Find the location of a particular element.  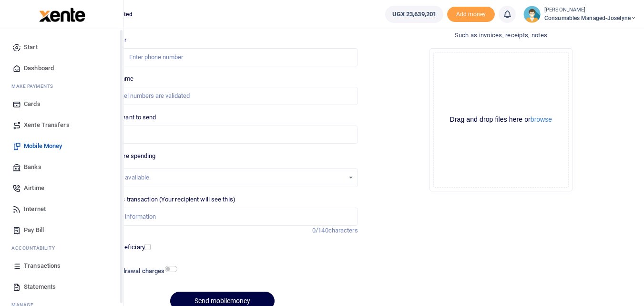

div: Drag and drop files here or is located at coordinates (501, 120).